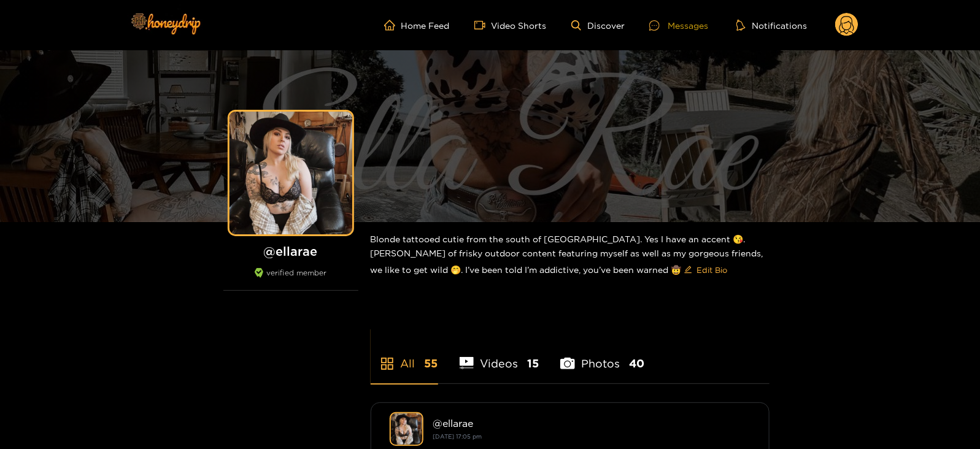  What do you see at coordinates (706, 270) in the screenshot?
I see `button: editEdit Bio` at bounding box center [706, 270].